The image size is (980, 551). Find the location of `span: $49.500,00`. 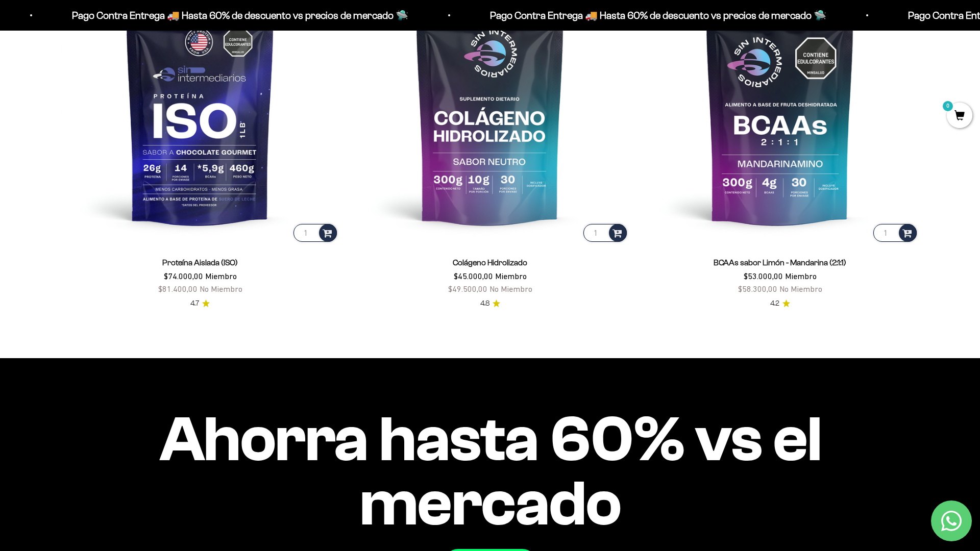

span: $49.500,00 is located at coordinates (467, 289).